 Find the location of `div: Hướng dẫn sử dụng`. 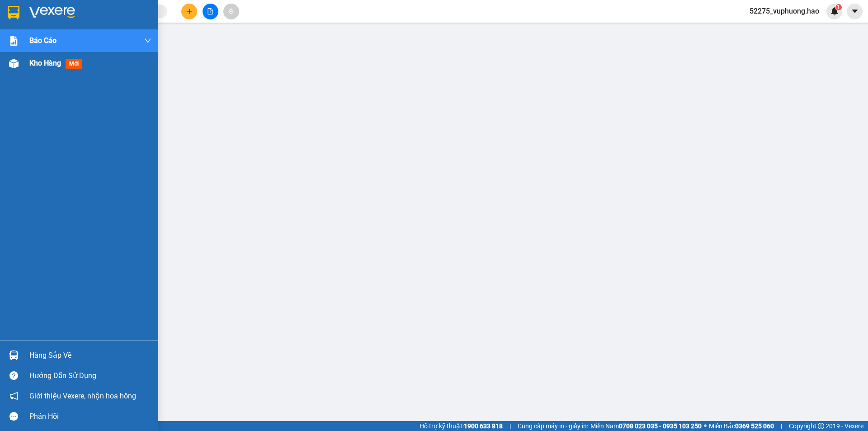

div: Hướng dẫn sử dụng is located at coordinates (90, 375).